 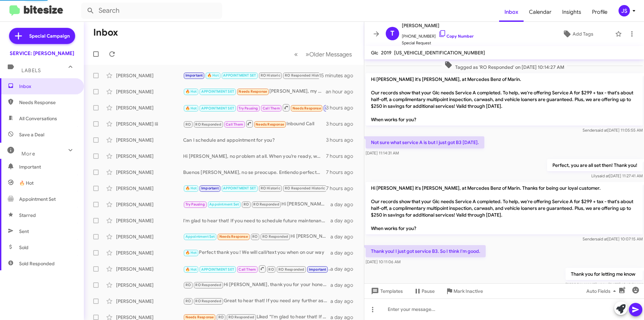 I want to click on div: I'm glad to hear that! If you need to schedule future maintenance or repairs for your vehicle, fe..., so click(x=256, y=220).